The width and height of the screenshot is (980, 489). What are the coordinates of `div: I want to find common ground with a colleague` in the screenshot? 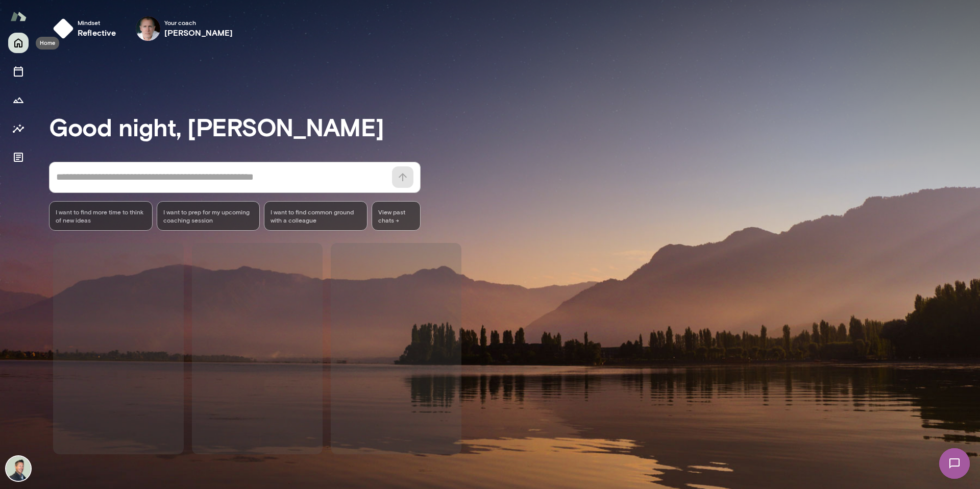 It's located at (316, 215).